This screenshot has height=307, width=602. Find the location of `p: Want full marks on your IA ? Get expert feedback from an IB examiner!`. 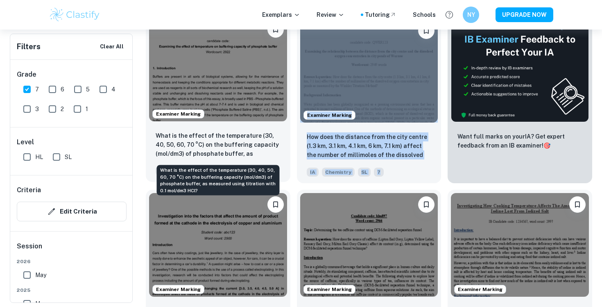

p: Want full marks on your IA ? Get expert feedback from an IB examiner! is located at coordinates (519, 141).